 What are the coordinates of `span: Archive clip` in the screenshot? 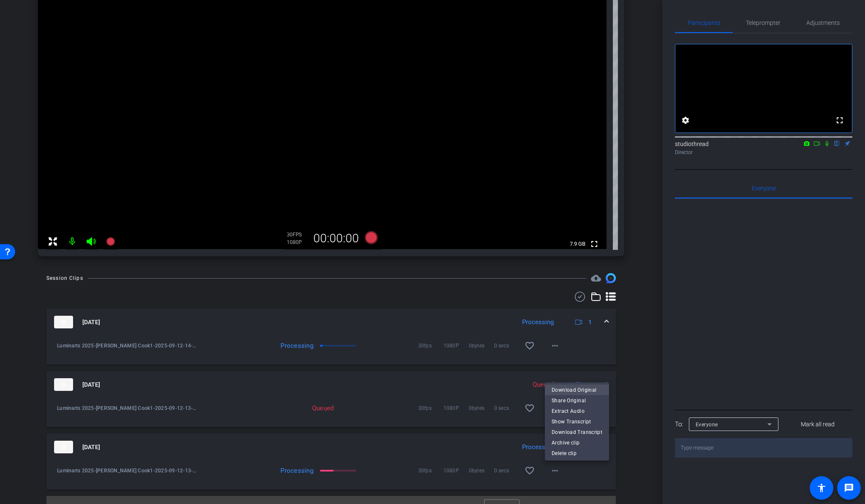 It's located at (578, 443).